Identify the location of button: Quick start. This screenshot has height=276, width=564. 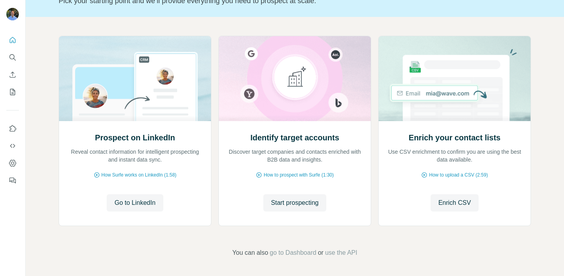
(13, 40).